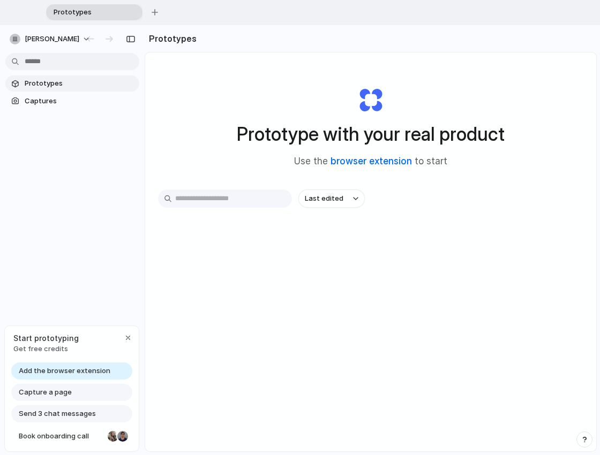 This screenshot has width=600, height=455. What do you see at coordinates (371, 161) in the screenshot?
I see `a: browser extension` at bounding box center [371, 161].